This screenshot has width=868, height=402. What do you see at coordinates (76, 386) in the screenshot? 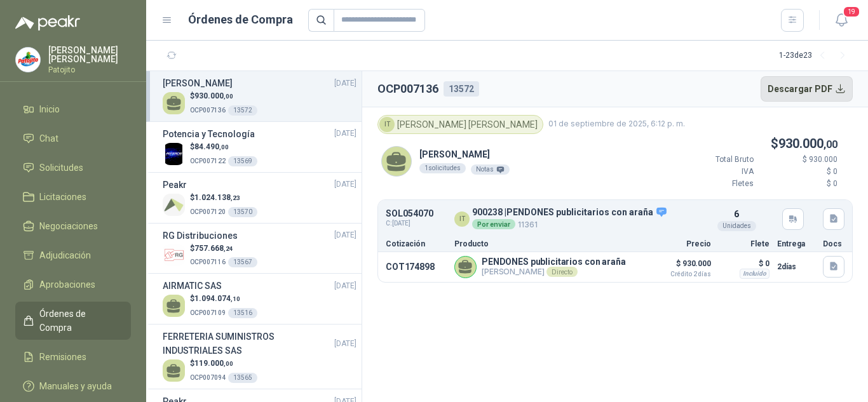
I see `span: Manuales y ayuda` at bounding box center [76, 386].